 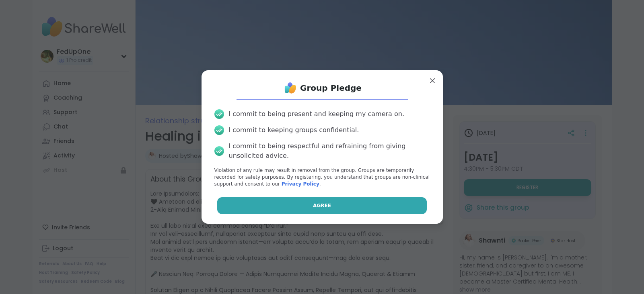 What do you see at coordinates (322, 206) in the screenshot?
I see `span: Agree` at bounding box center [322, 206].